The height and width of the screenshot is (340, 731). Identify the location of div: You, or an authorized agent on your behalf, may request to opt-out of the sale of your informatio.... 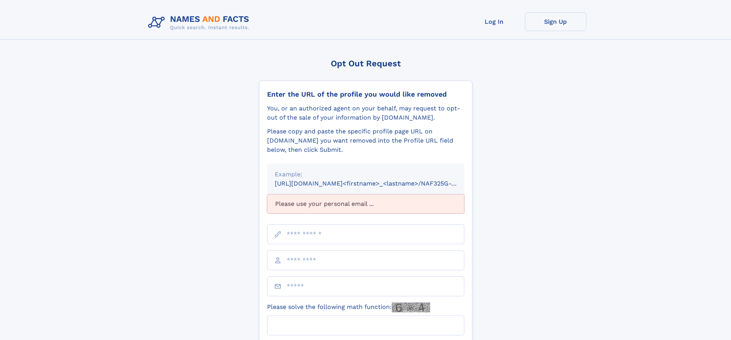
(366, 113).